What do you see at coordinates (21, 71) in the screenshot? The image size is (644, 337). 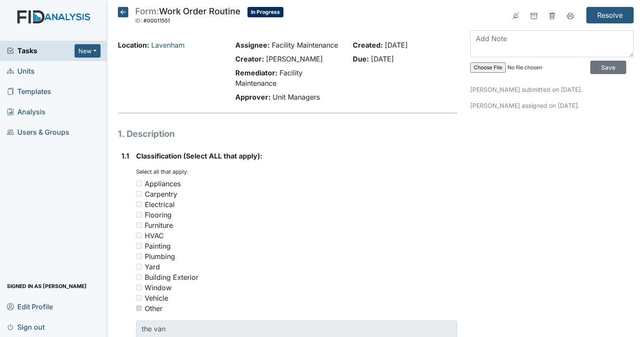 I see `span: Units` at bounding box center [21, 71].